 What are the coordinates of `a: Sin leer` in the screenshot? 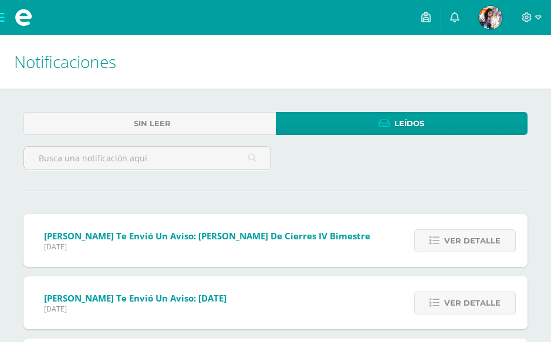 It's located at (150, 123).